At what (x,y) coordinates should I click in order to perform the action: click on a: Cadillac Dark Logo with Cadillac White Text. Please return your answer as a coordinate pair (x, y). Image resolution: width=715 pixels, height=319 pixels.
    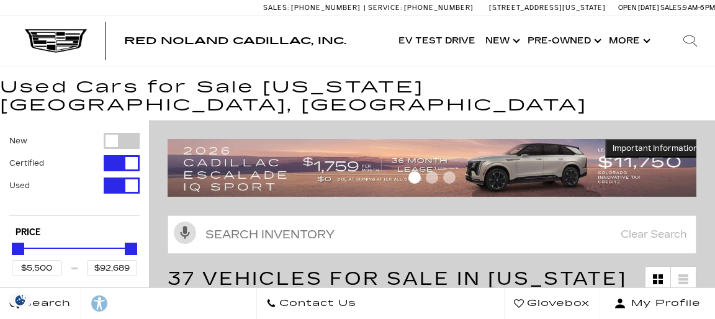
    Looking at the image, I should click on (56, 41).